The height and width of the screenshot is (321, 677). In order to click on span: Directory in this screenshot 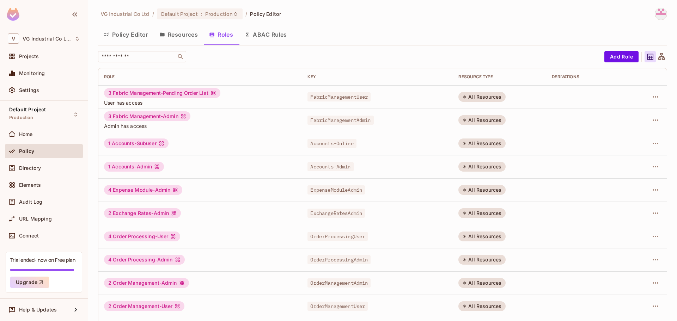, I will do `click(30, 168)`.